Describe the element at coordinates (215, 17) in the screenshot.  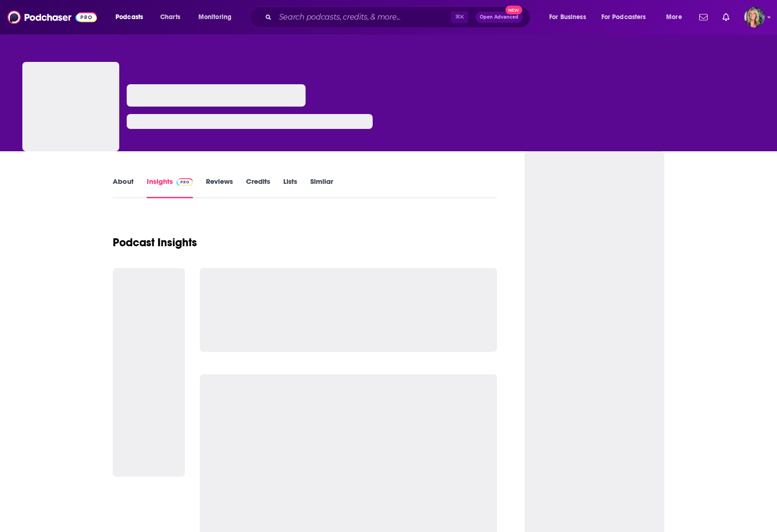
I see `span: Monitoring` at that location.